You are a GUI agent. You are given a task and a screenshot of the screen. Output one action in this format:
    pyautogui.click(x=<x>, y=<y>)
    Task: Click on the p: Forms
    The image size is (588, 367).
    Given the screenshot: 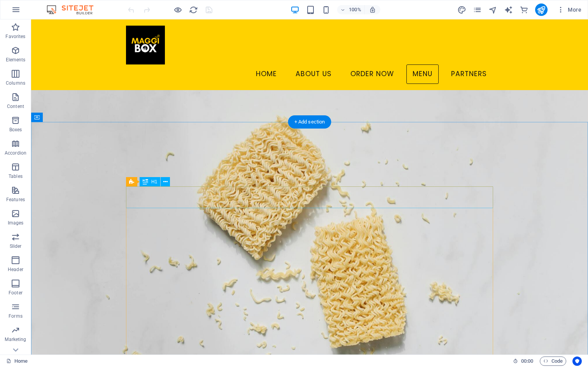 What is the action you would take?
    pyautogui.click(x=15, y=316)
    